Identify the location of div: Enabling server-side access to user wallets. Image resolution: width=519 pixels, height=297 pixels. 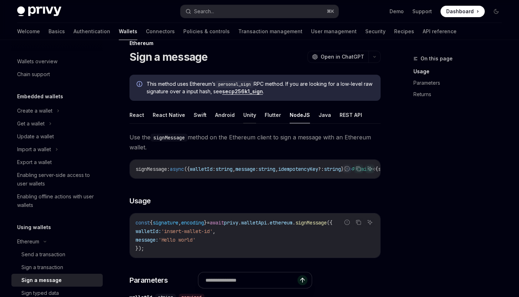
(58, 179).